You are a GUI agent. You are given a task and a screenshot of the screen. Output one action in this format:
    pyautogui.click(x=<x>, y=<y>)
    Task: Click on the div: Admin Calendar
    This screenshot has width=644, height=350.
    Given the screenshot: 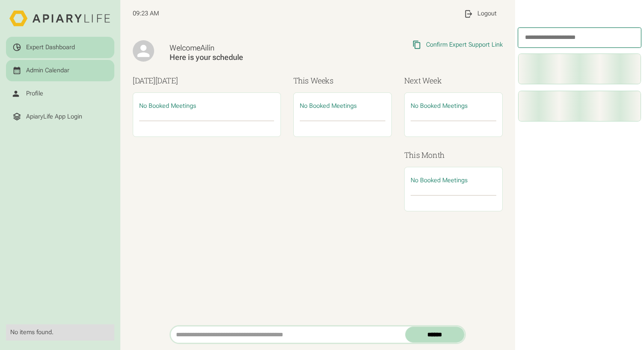 What is the action you would take?
    pyautogui.click(x=48, y=71)
    